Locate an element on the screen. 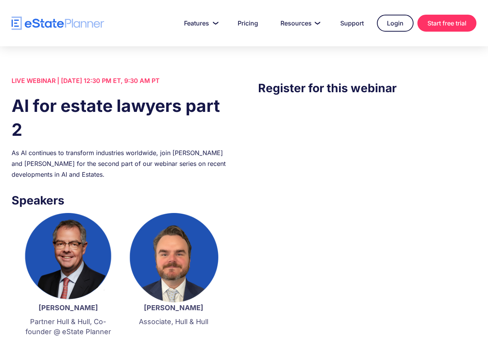 The image size is (488, 343). a: Start free trial is located at coordinates (447, 23).